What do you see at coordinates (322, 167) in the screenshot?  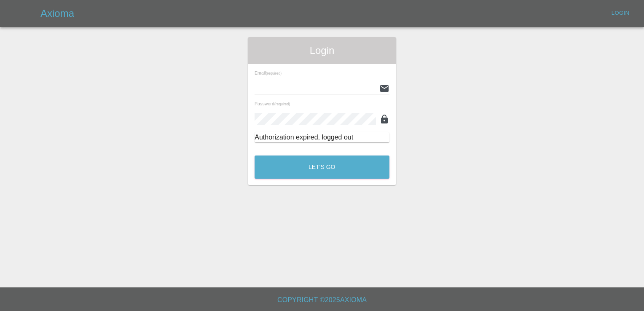 I see `button: Let's Go` at bounding box center [322, 167].